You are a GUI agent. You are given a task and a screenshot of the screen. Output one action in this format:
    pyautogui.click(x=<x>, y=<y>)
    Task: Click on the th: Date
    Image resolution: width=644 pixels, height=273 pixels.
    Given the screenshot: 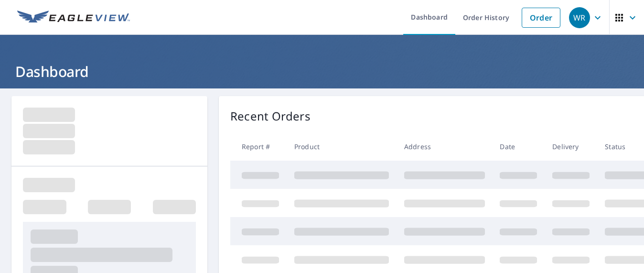 What is the action you would take?
    pyautogui.click(x=518, y=146)
    